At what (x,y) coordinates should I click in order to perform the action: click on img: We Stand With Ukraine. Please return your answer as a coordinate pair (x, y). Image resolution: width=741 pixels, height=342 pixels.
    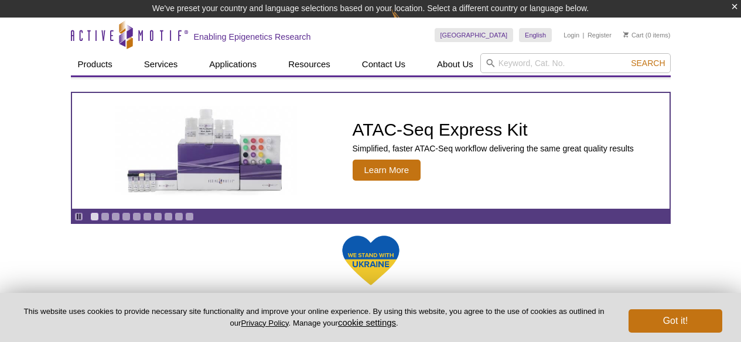
    Looking at the image, I should click on (371, 261).